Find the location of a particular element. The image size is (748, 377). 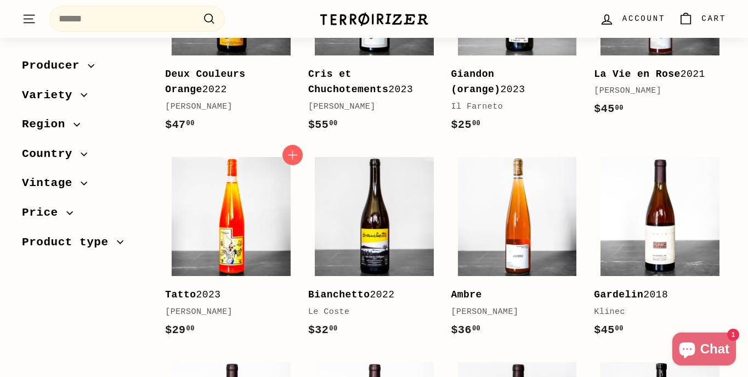

span: $47 is located at coordinates (180, 125).